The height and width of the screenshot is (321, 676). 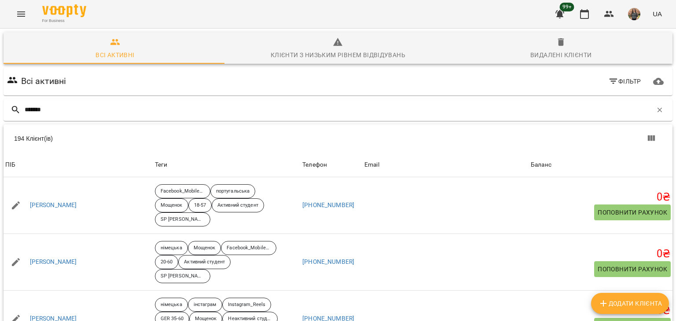 I want to click on div: Теги, so click(x=227, y=165).